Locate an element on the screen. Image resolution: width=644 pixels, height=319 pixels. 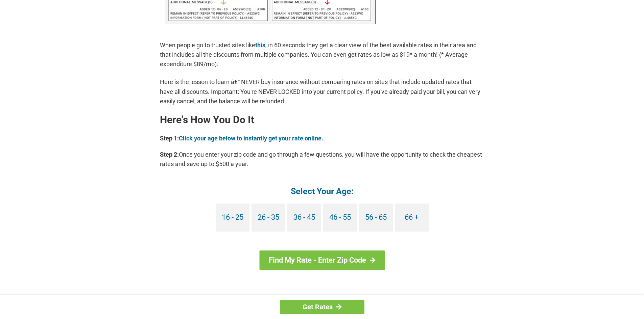
a: 66 + is located at coordinates (412, 217).